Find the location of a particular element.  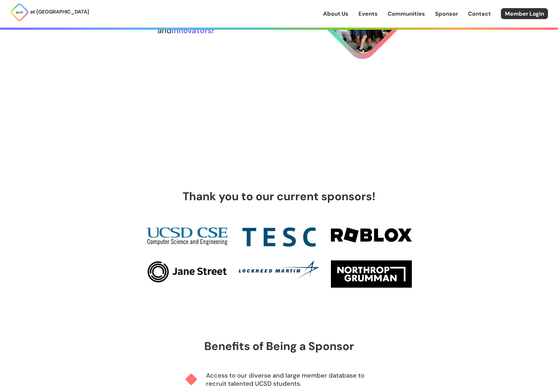

h1: Thank you to our current sponsors! is located at coordinates (279, 197).